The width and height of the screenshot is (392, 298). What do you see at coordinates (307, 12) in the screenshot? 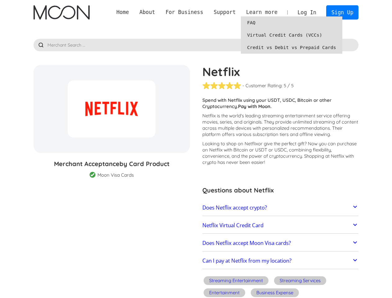
I see `a: Log In` at bounding box center [307, 12].